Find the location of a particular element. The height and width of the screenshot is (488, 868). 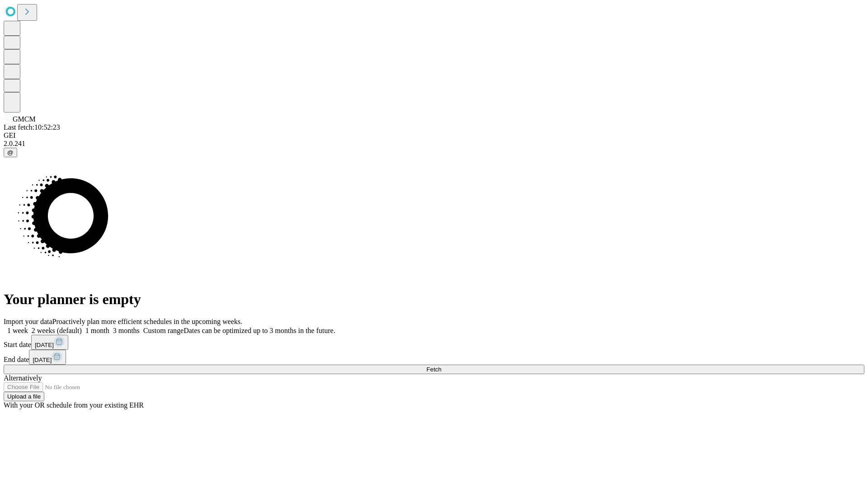

span: 3 months is located at coordinates (126, 331).